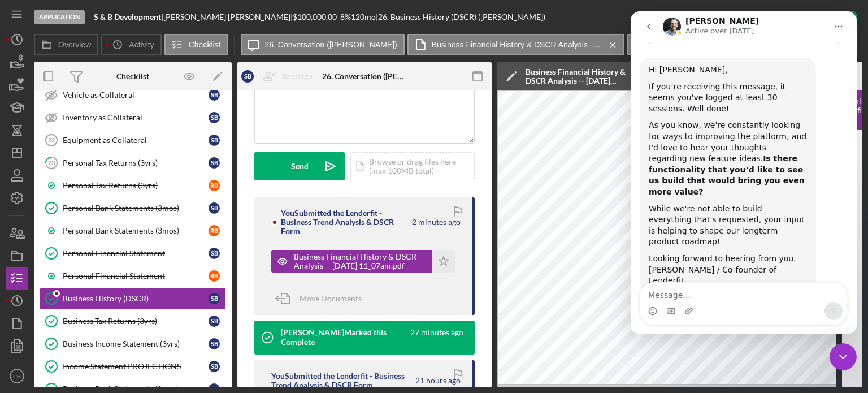  Describe the element at coordinates (133, 95) in the screenshot. I see `a: Vehicle as CollateralSB` at that location.